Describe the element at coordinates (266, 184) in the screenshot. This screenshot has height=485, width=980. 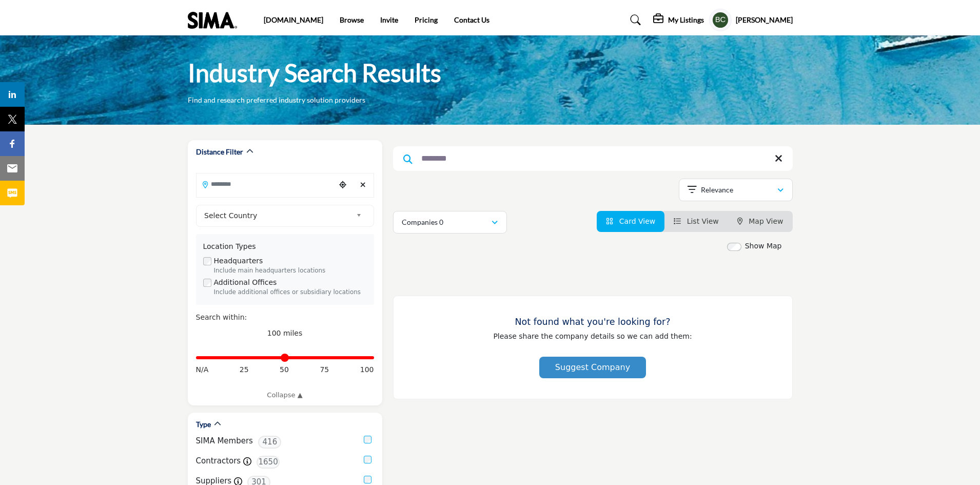
I see `input: Search Location` at that location.